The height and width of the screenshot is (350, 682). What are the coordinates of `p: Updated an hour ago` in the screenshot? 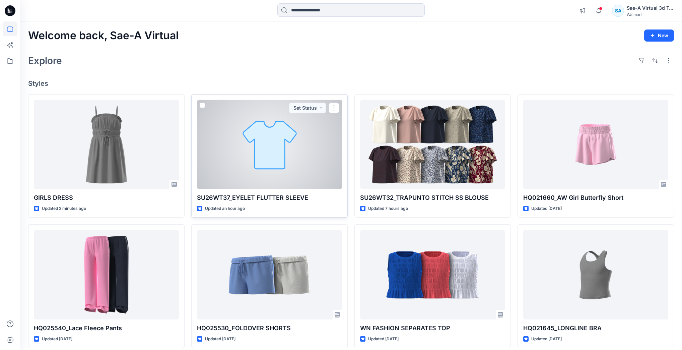 It's located at (225, 208).